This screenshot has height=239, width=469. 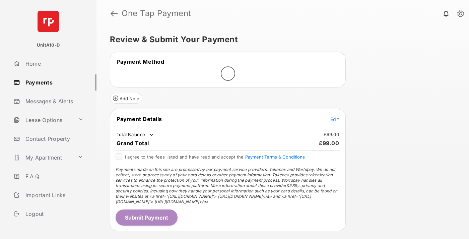 I want to click on button: Add Note, so click(x=126, y=98).